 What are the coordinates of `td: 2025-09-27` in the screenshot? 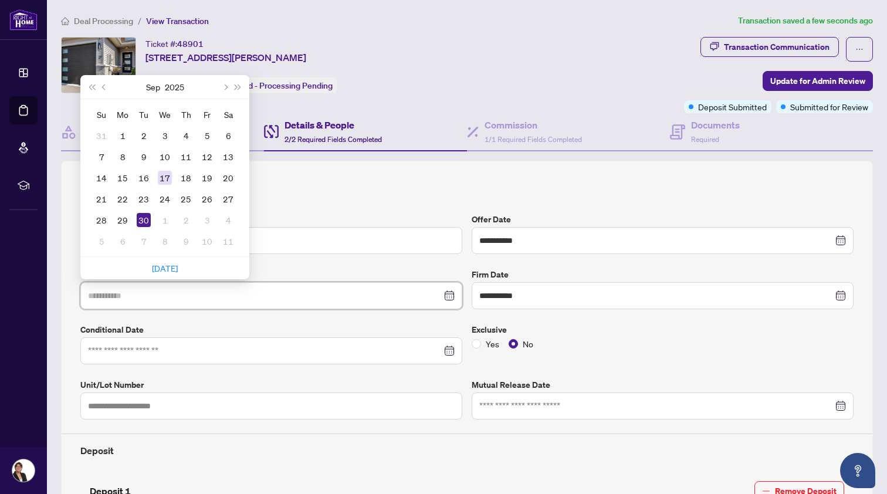 It's located at (228, 199).